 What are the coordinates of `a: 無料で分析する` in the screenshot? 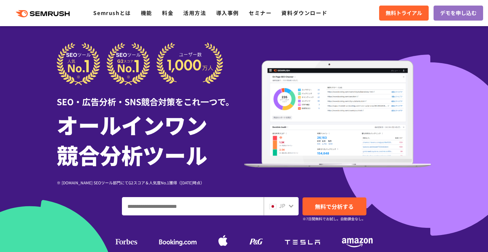 It's located at (335, 206).